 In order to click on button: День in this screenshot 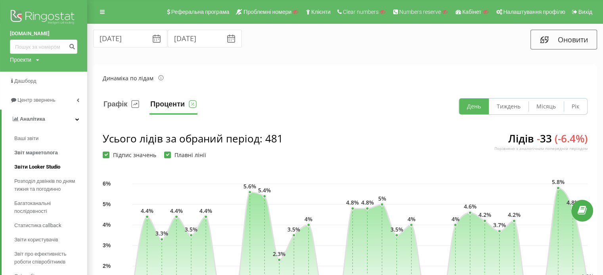, I will do `click(473, 107)`.